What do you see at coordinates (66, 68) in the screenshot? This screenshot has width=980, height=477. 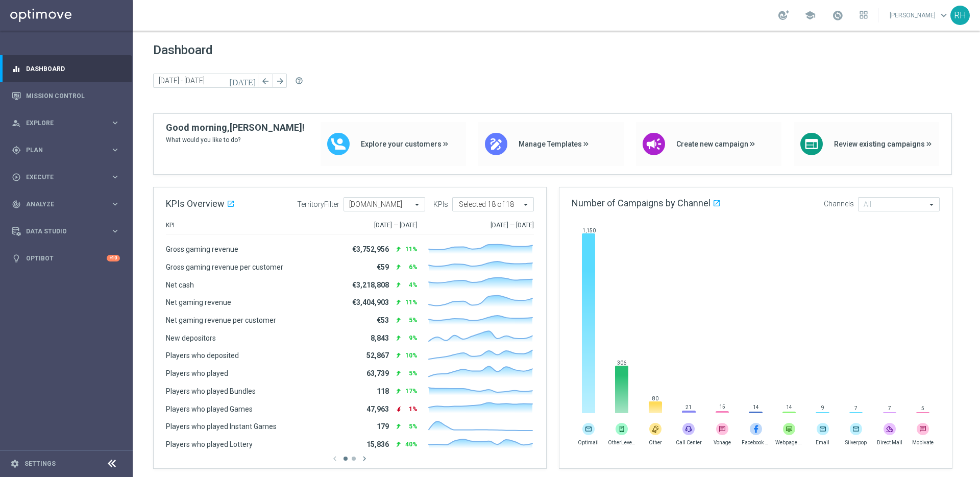 I see `div: Dashboard` at bounding box center [66, 68].